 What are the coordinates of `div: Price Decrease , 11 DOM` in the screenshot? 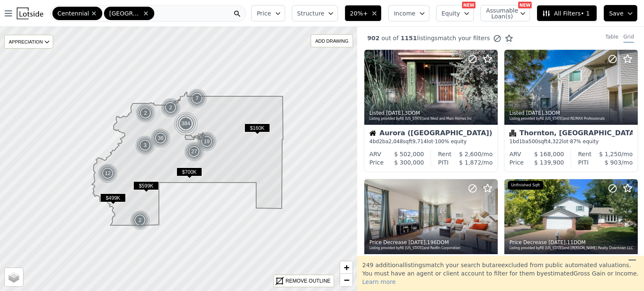 It's located at (571, 242).